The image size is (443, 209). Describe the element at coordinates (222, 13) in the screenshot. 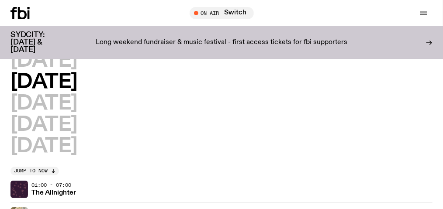

I see `button: On AirSwitch` at that location.